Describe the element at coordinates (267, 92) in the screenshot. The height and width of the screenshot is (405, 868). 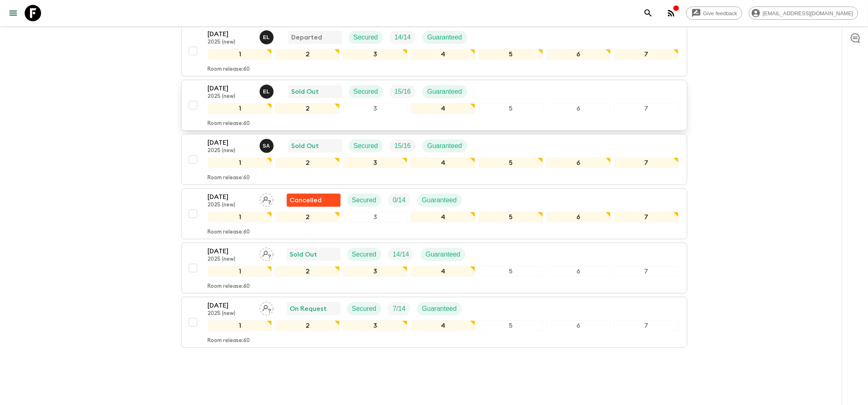
I see `p: E L` at that location.